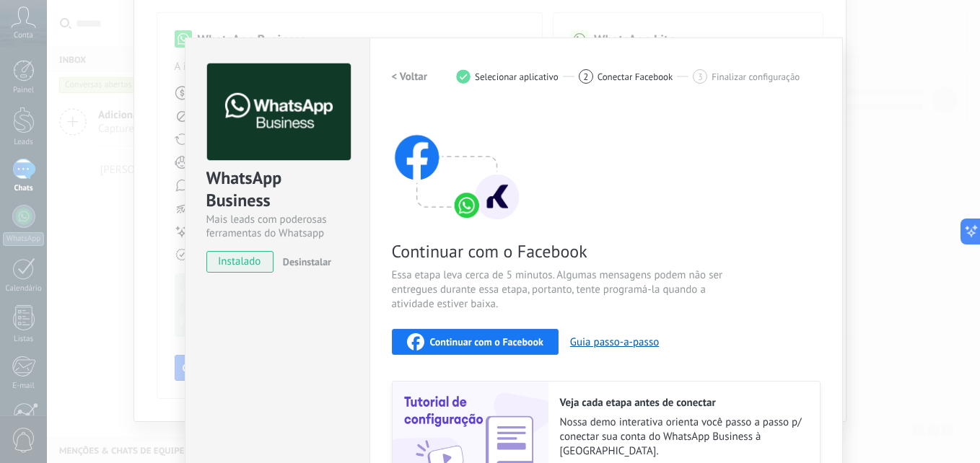  What do you see at coordinates (304, 262) in the screenshot?
I see `button: Desinstalar` at bounding box center [304, 262].